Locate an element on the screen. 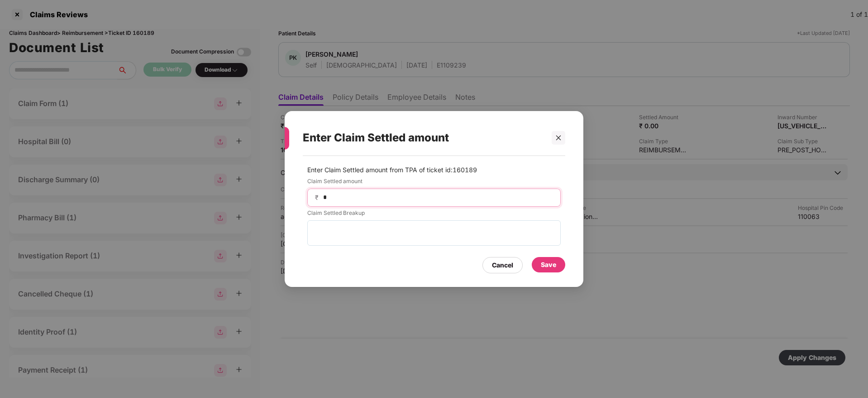 Image resolution: width=868 pixels, height=398 pixels. span: close is located at coordinates (559, 138).